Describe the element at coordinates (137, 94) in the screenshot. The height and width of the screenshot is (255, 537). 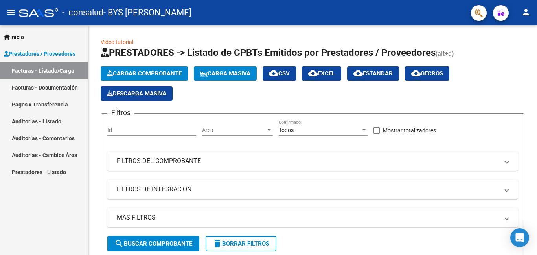
I see `span: Descarga Masiva` at that location.